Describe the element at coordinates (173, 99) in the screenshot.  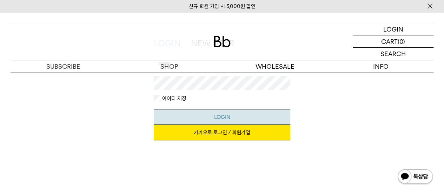
I see `label: 아이디 저장` at that location.